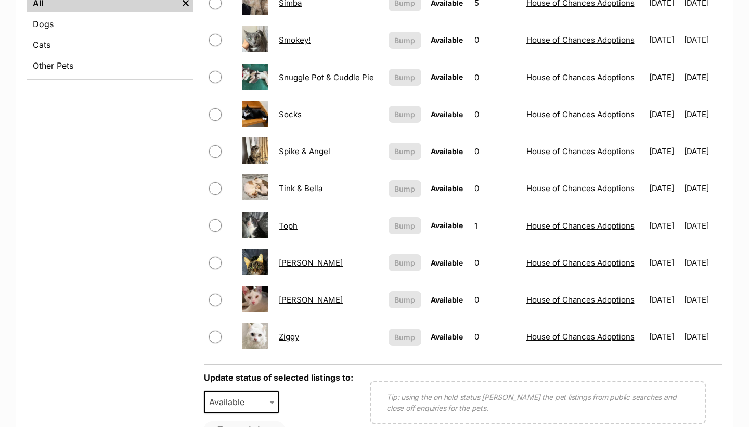  I want to click on a: Snuggle Pot & Cuddle Pie, so click(326, 77).